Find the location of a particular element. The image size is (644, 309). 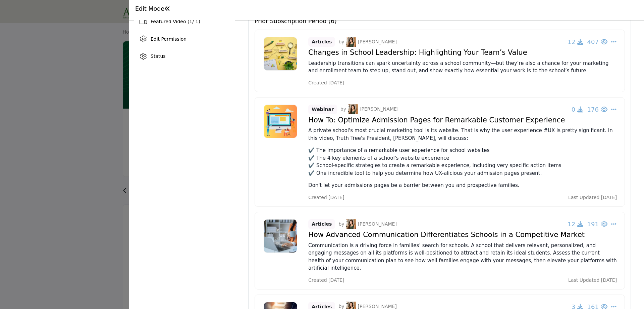

h4: How To: Optimize Admission Pages for Remarkable Customer Experience is located at coordinates (462, 120).